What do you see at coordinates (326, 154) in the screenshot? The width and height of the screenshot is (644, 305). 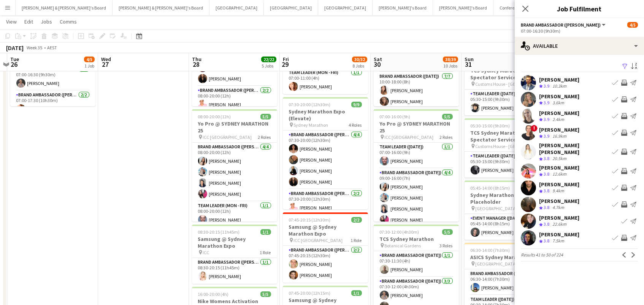 I see `div: 07:30-20:00 (12h30m)9/9Sydney Marathon Expo (Elevate) Sydney Marathon4 RolesBrand Ambassador ([PE...` at bounding box center [326, 154].